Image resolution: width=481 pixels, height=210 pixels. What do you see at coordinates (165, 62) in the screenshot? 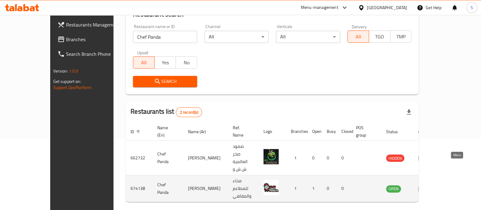
I see `button: Yes` at bounding box center [165, 62].